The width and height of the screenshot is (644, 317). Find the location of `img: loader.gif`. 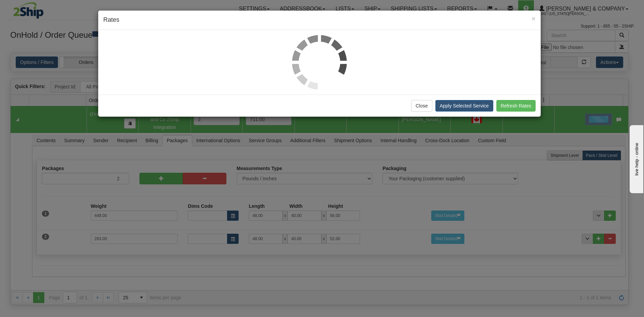

img: loader.gif is located at coordinates (319, 62).